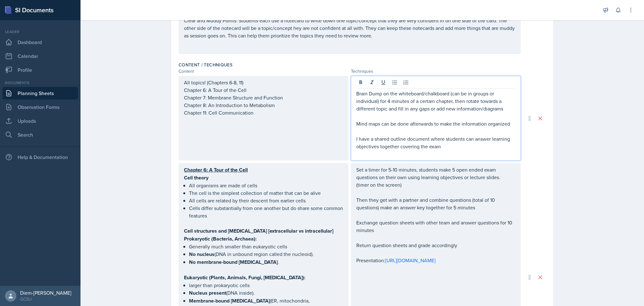 This screenshot has height=306, width=644. What do you see at coordinates (40, 83) in the screenshot?
I see `div: Documents` at bounding box center [40, 83].